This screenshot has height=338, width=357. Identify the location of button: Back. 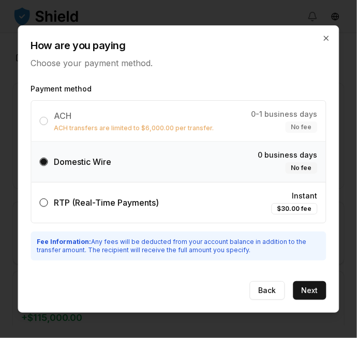
(267, 291).